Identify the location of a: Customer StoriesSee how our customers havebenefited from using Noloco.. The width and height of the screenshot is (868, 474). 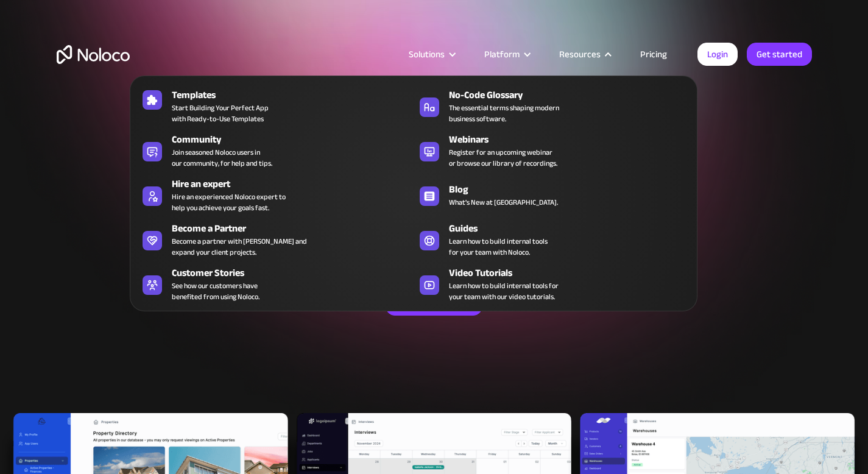
(275, 284).